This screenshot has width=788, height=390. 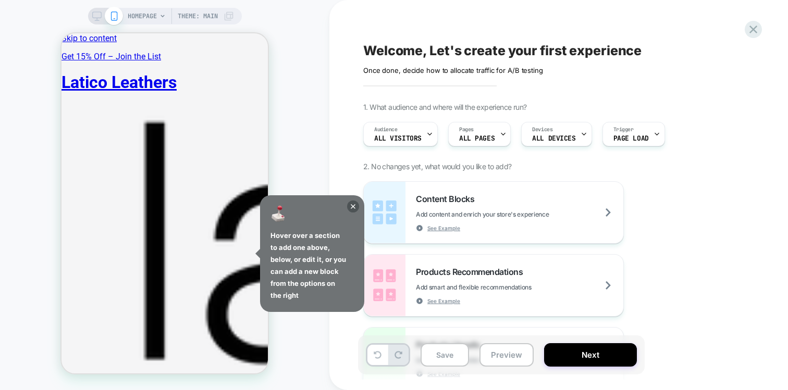 I want to click on span: ALL PAGES, so click(x=477, y=139).